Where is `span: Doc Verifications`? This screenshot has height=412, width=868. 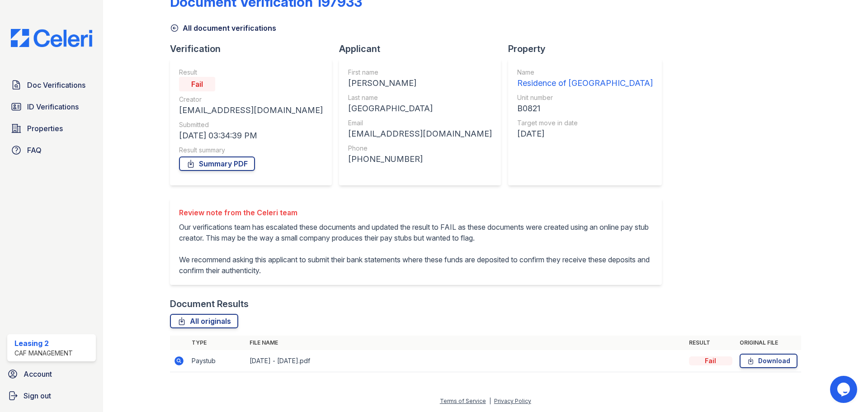 span: Doc Verifications is located at coordinates (56, 85).